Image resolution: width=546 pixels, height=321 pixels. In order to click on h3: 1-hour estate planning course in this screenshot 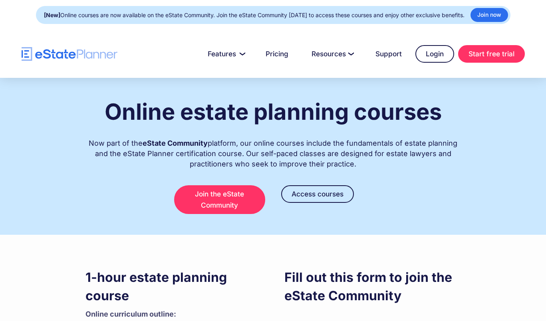, I will do `click(174, 287)`.